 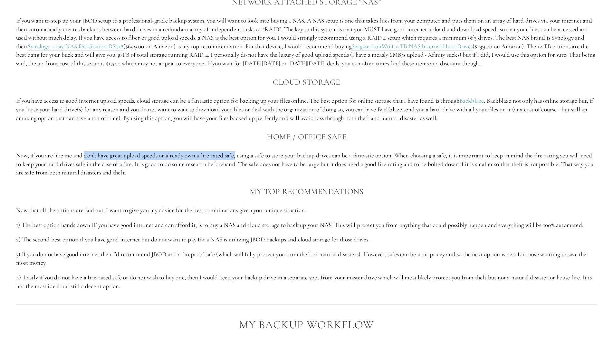 I want to click on p: 2) The second best option if you have good internet but do not want to pay for a NAS is utilizing..., so click(x=306, y=240).